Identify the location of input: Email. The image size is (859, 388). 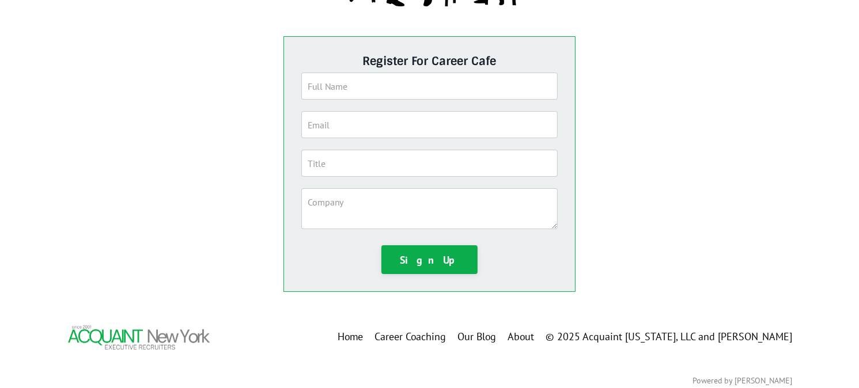
(430, 124).